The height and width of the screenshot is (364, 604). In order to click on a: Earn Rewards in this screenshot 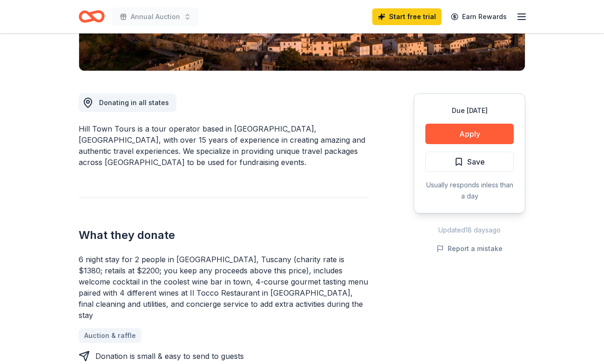, I will do `click(479, 17)`.